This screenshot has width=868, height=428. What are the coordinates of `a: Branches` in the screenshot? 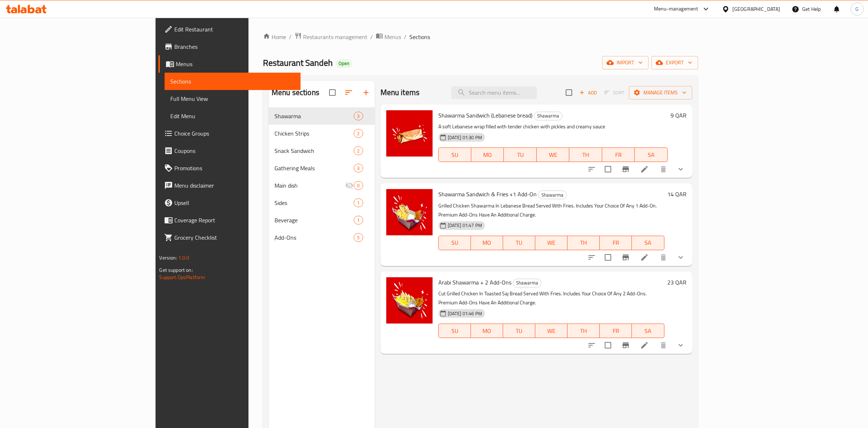 It's located at (230, 47).